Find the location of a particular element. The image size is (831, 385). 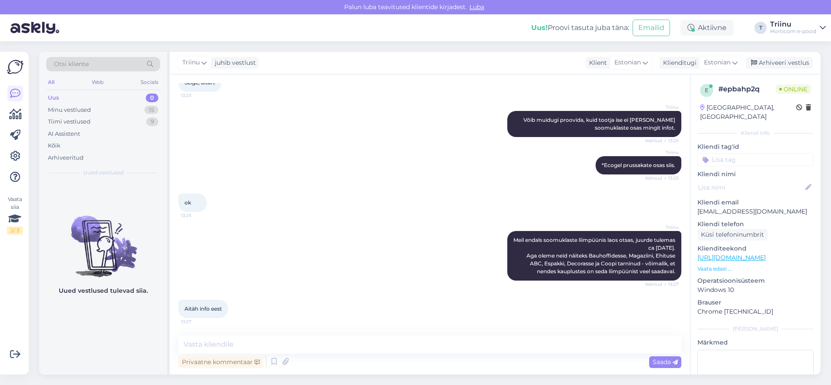

div: Vaata siia is located at coordinates (15, 215).